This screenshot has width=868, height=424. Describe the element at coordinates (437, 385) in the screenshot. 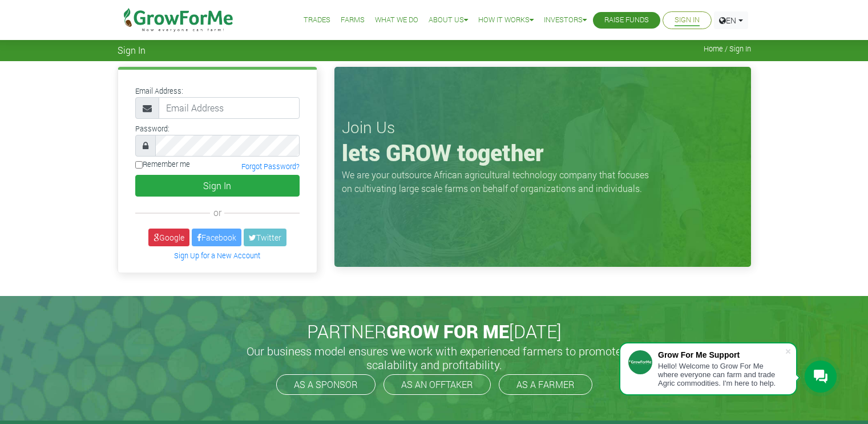

I see `a: AS AN OFFTAKER` at that location.